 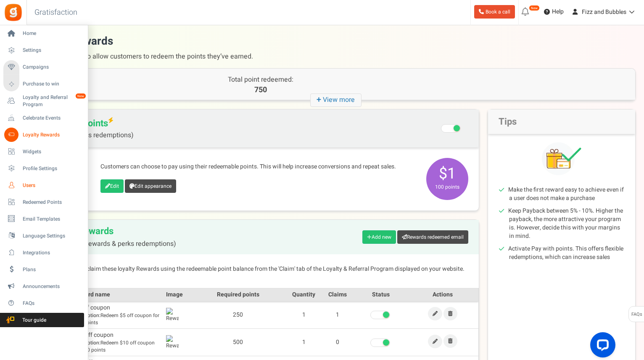 What do you see at coordinates (52, 67) in the screenshot?
I see `span: Campaigns` at bounding box center [52, 67].